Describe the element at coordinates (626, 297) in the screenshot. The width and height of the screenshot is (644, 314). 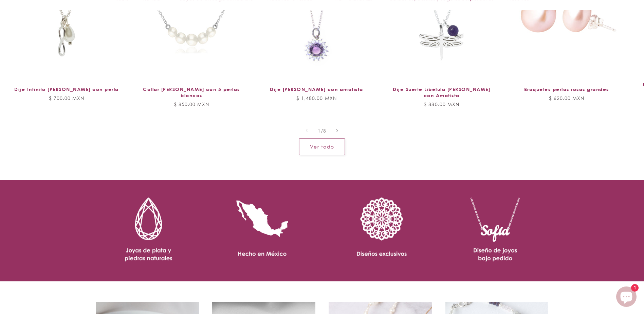
I see `inbox-online-store-chat: Chat de la tienda online Shopify` at that location.